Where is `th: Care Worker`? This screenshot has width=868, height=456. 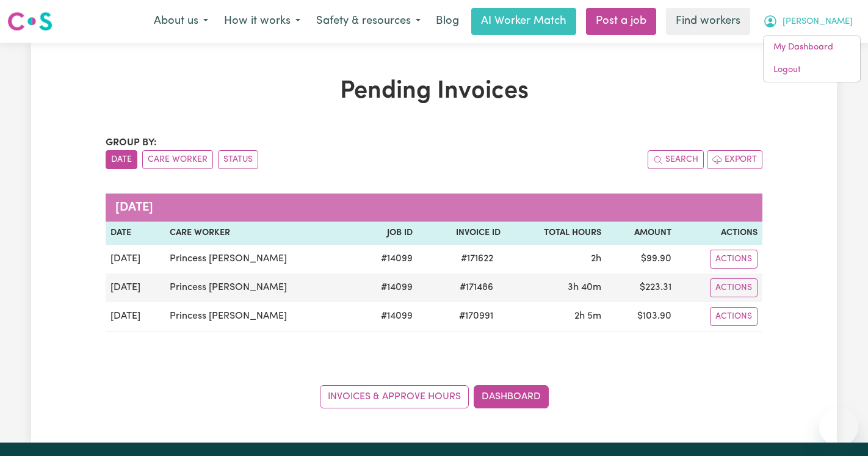
th: Care Worker is located at coordinates (260, 233).